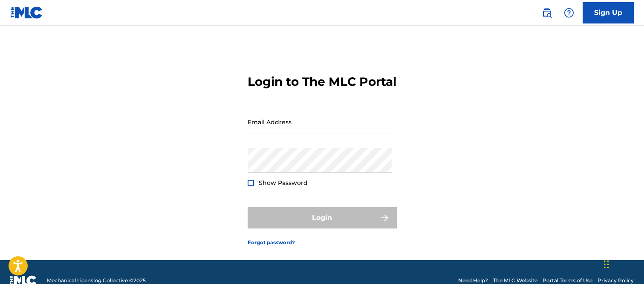 Image resolution: width=644 pixels, height=284 pixels. Describe the element at coordinates (26, 12) in the screenshot. I see `img: MLC Logo` at that location.